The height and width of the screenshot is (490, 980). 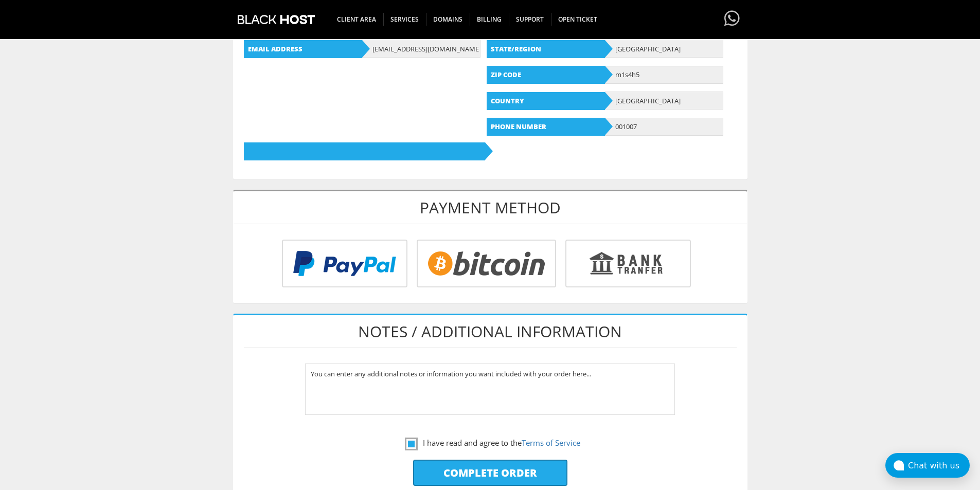 I want to click on span: Domains, so click(x=448, y=19).